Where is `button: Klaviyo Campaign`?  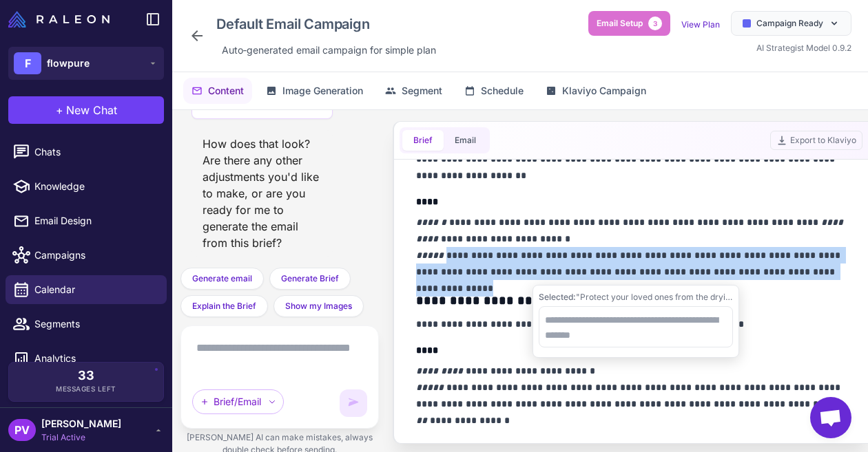 button: Klaviyo Campaign is located at coordinates (596, 91).